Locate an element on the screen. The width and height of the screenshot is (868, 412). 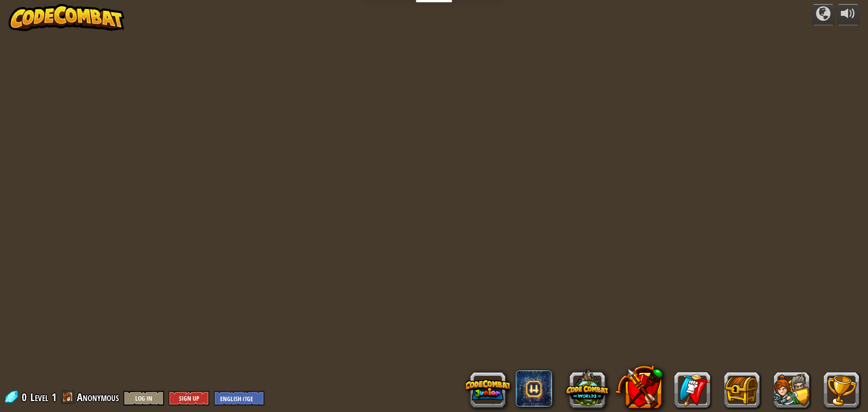
span: Level is located at coordinates (39, 397).